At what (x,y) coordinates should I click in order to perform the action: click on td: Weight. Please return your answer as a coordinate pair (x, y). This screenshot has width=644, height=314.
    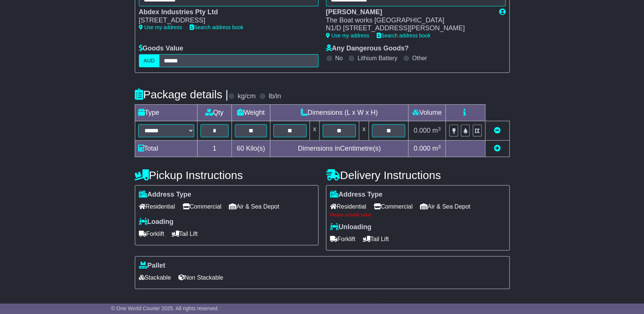
    Looking at the image, I should click on (251, 113).